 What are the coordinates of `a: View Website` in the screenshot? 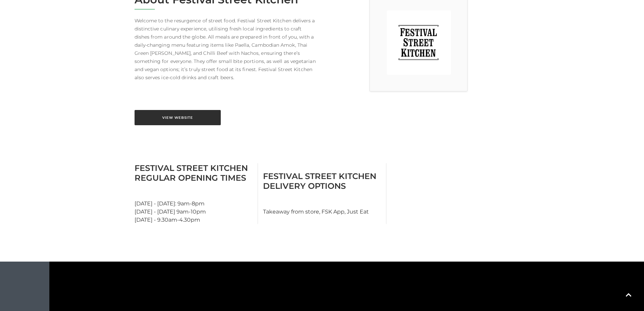 It's located at (178, 117).